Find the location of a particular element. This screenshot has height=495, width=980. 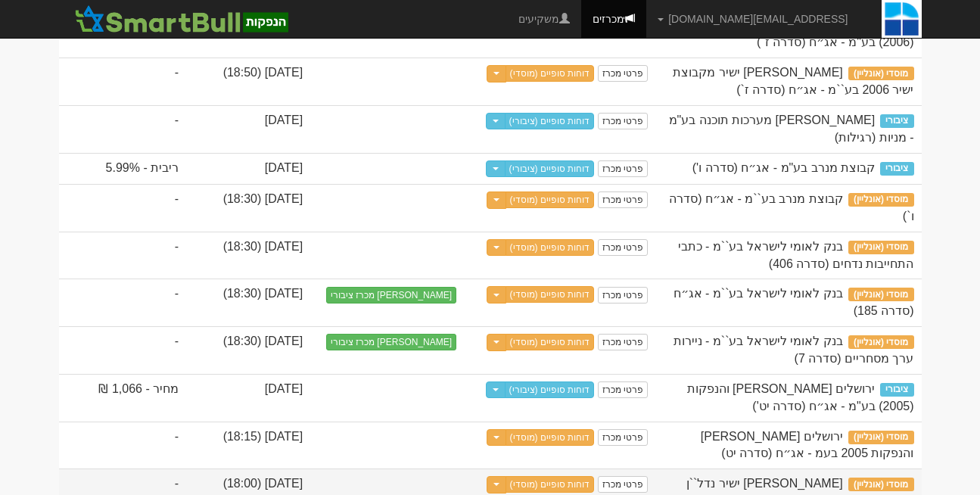

span: מימון ישיר מקבוצת ישיר 2006 בע``מ - אג״ח (סדרה ז`) is located at coordinates (793, 81).